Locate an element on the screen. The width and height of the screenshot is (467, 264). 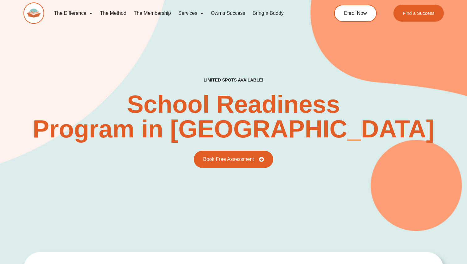
a: Bring a Buddy is located at coordinates (268, 13).